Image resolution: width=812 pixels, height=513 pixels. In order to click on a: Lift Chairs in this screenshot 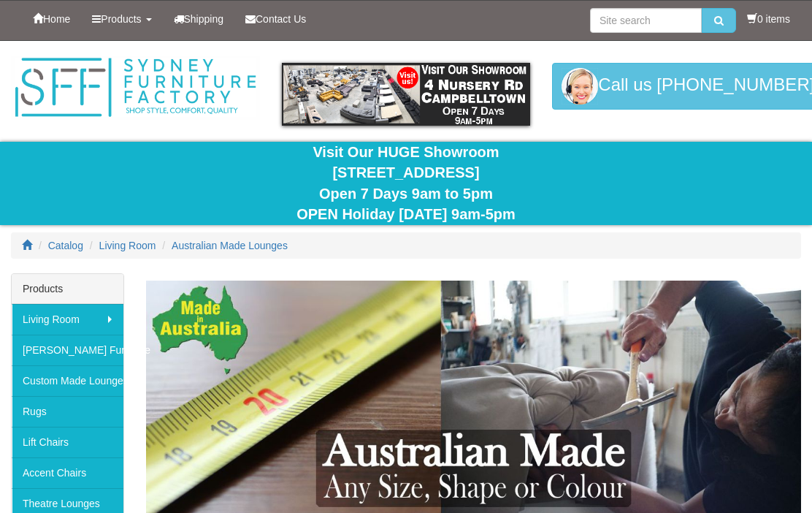, I will do `click(67, 442)`.